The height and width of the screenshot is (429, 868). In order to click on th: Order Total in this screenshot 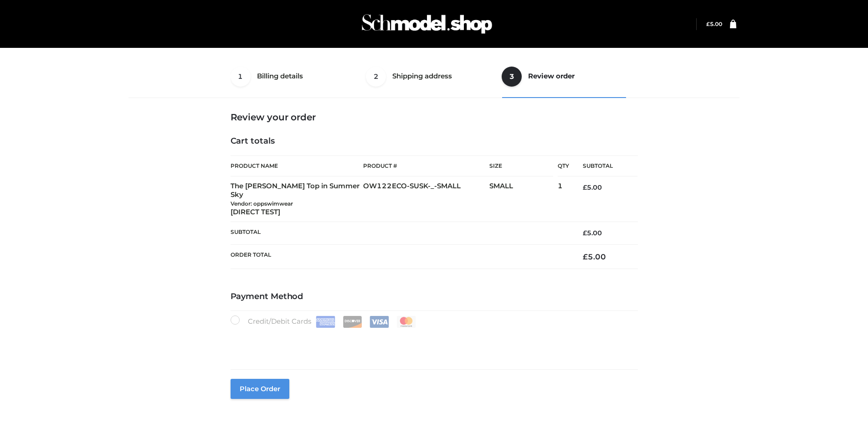, I will do `click(400, 256)`.